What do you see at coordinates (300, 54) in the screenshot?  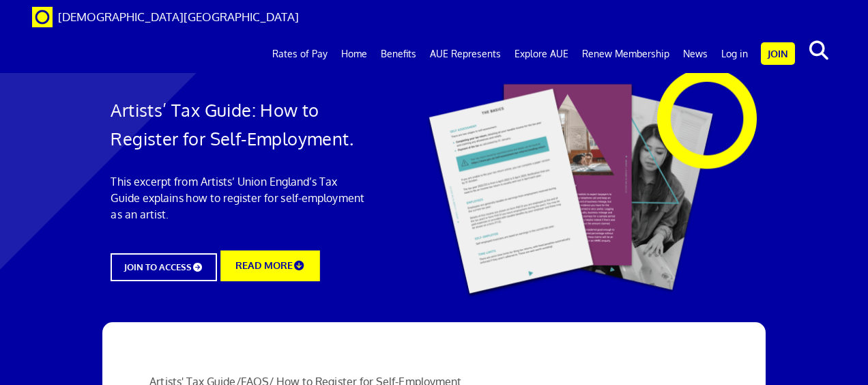 I see `a: Rates of Pay` at bounding box center [300, 54].